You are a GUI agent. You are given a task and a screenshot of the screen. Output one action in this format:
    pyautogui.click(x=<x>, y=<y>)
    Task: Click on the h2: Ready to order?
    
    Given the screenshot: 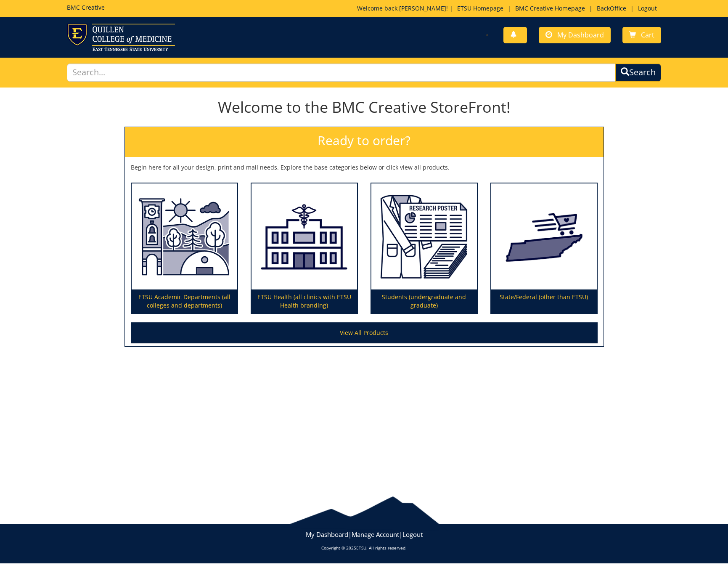 What is the action you would take?
    pyautogui.click(x=364, y=142)
    